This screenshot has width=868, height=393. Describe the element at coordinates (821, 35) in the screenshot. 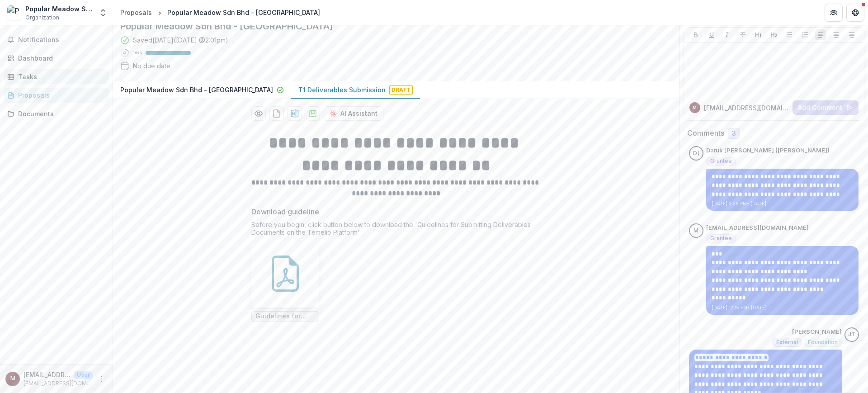

I see `button: Align Left` at that location.